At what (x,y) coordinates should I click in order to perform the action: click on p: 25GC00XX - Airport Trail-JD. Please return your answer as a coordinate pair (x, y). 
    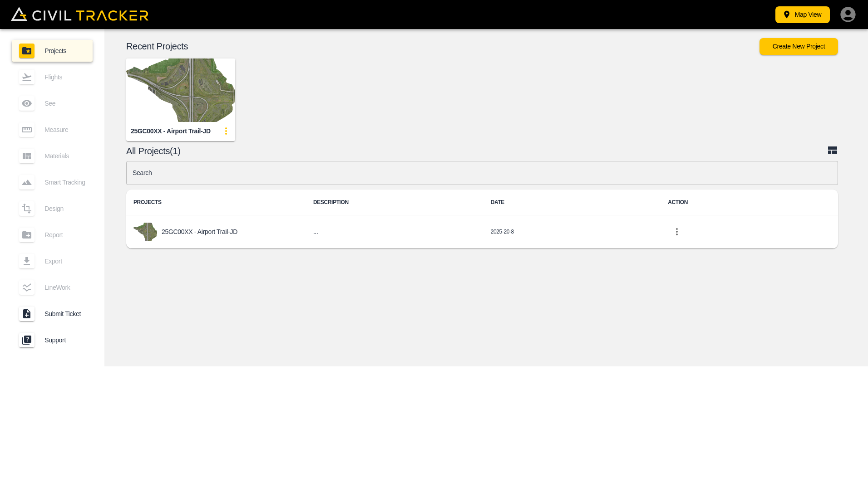
    Looking at the image, I should click on (199, 232).